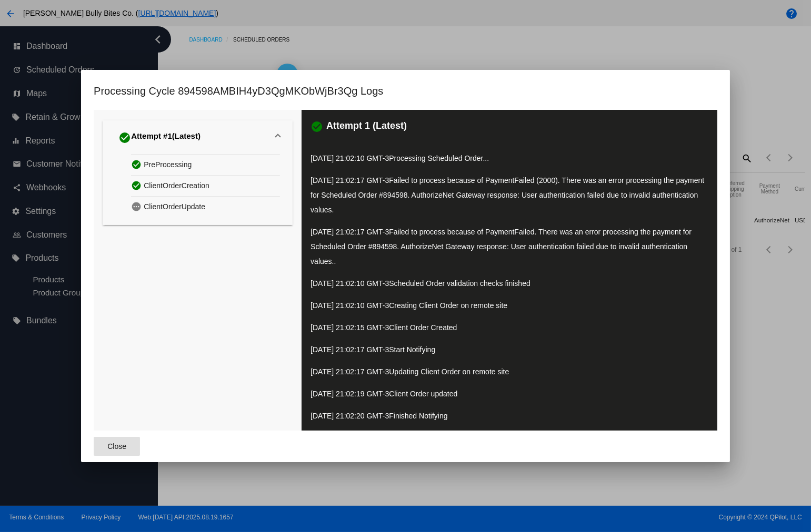  I want to click on span: Close, so click(117, 446).